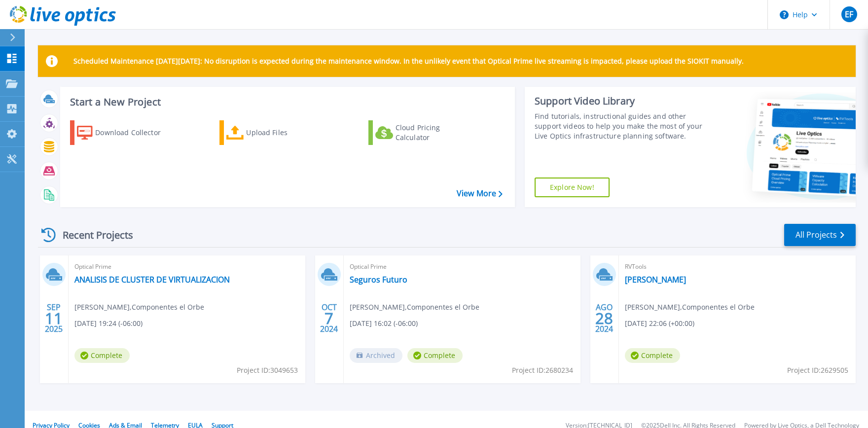 This screenshot has width=868, height=428. What do you see at coordinates (435, 132) in the screenshot?
I see `div: Cloud Pricing Calculator` at bounding box center [435, 132].